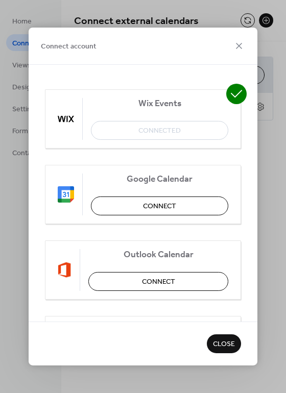 This screenshot has height=393, width=286. Describe the element at coordinates (224, 345) in the screenshot. I see `span: Close` at that location.